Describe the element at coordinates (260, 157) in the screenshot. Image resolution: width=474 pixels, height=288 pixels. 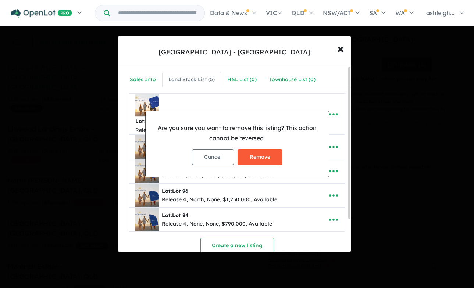
I see `button: Remove` at that location.